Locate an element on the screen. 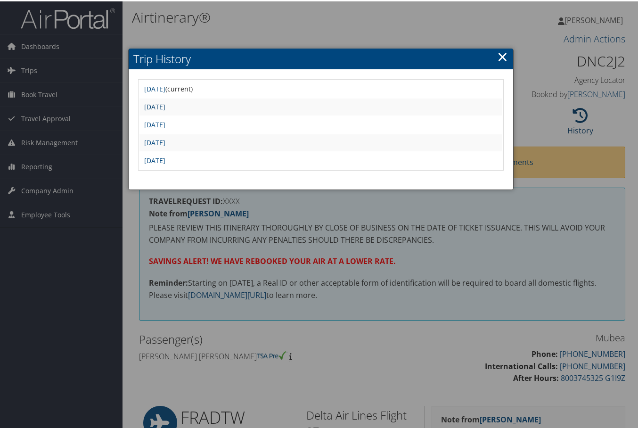 Image resolution: width=638 pixels, height=429 pixels. td: (current) is located at coordinates (321, 88).